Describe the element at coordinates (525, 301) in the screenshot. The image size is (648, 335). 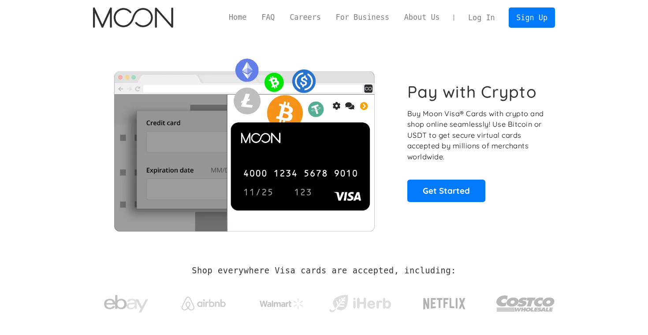
I see `a: Costco` at that location.